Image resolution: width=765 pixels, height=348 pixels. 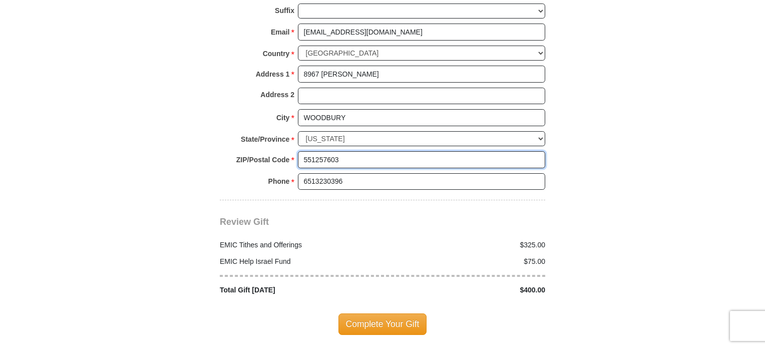 What do you see at coordinates (283, 118) in the screenshot?
I see `strong: City` at bounding box center [283, 118].